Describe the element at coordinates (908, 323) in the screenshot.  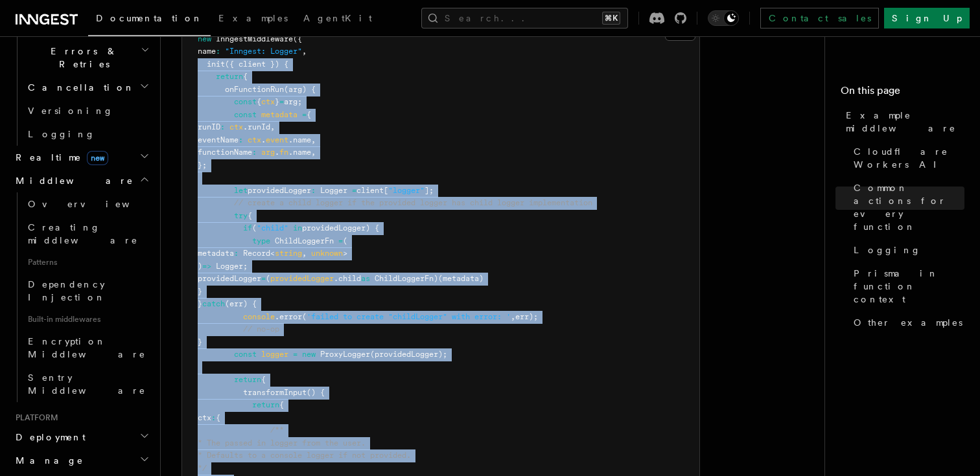
I see `span: Other examples` at that location.